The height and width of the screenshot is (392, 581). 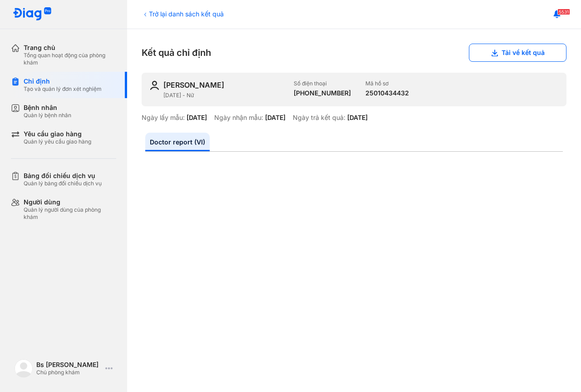 I want to click on div: Tạo và quản lý đơn xét nghiệm, so click(x=63, y=89).